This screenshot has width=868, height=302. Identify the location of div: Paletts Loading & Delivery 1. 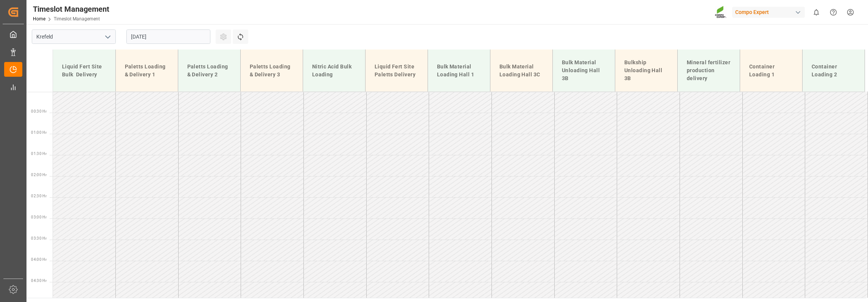
(147, 71).